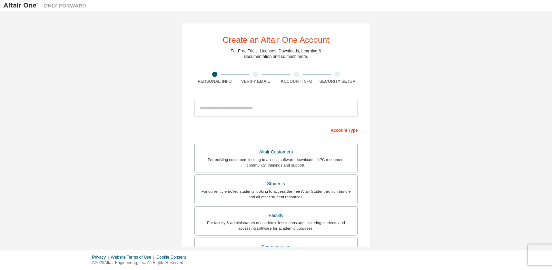 The width and height of the screenshot is (552, 270). I want to click on div: For existing customers looking to access software downloads, HPC resources, community, trainings ..., so click(276, 162).